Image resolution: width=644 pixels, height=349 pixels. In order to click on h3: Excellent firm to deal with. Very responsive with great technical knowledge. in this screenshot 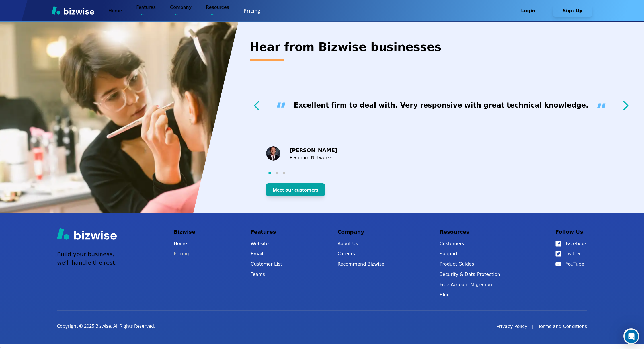, I will do `click(441, 105)`.